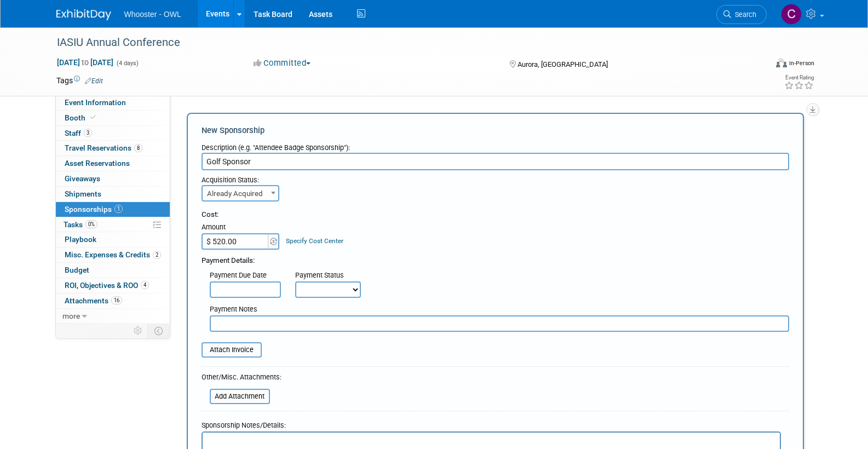  I want to click on span: (4 days), so click(127, 63).